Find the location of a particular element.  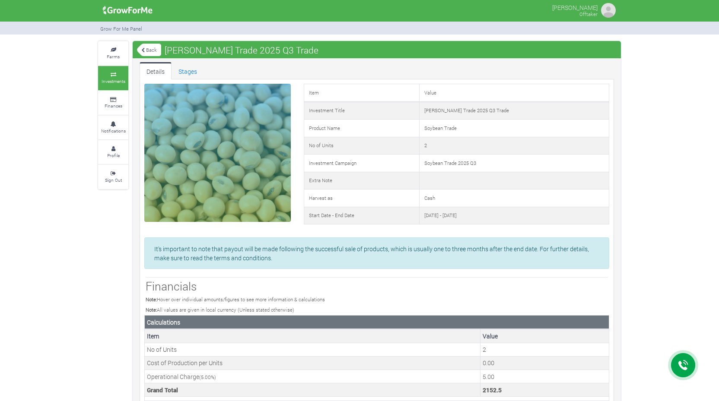

a: Finances is located at coordinates (113, 103).